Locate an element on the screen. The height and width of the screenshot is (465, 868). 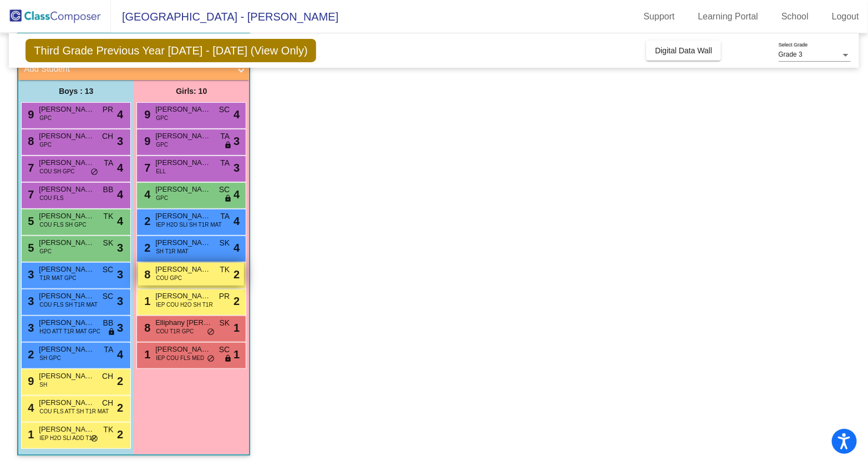
span: COU GPC is located at coordinates (169, 277).